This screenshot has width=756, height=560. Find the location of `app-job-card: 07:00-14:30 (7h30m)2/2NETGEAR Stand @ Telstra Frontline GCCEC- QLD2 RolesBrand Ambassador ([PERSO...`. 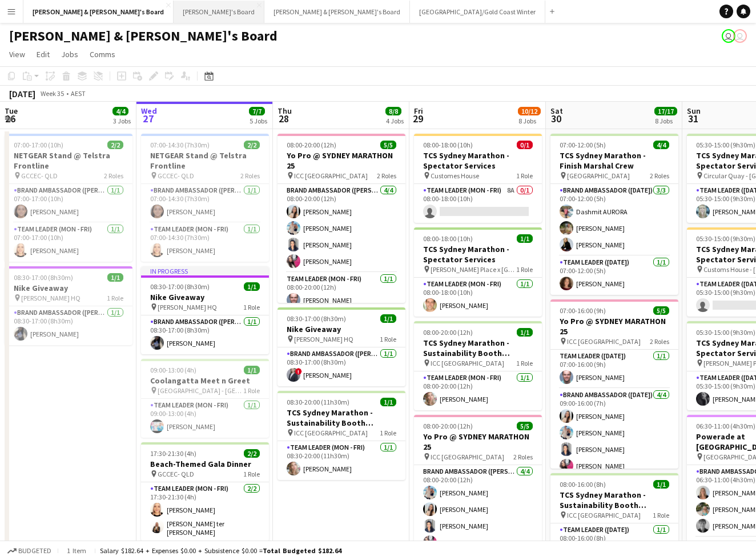

app-job-card: 07:00-14:30 (7h30m)2/2NETGEAR Stand @ Telstra Frontline GCCEC- QLD2 RolesBrand Ambassador ([PERSO... is located at coordinates (205, 198).